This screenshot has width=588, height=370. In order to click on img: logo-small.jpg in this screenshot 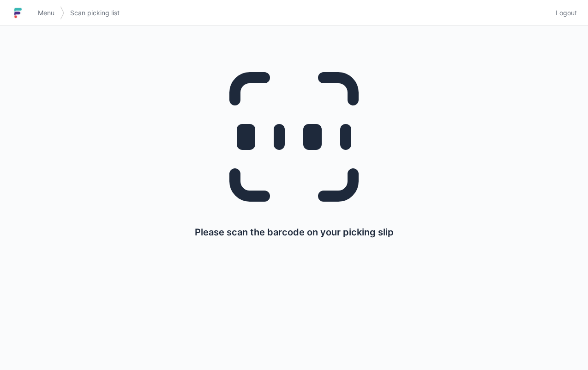, I will do `click(18, 13)`.